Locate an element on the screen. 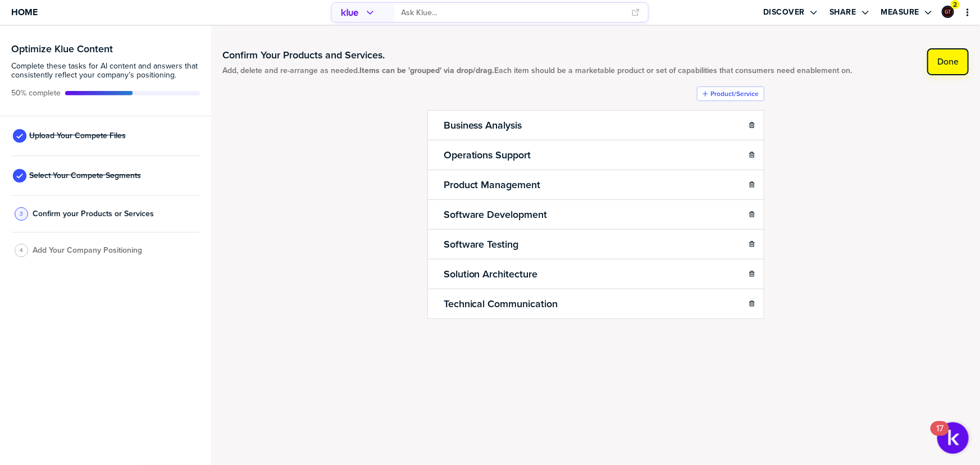  span: Add Your Company Positioning is located at coordinates (87, 251).